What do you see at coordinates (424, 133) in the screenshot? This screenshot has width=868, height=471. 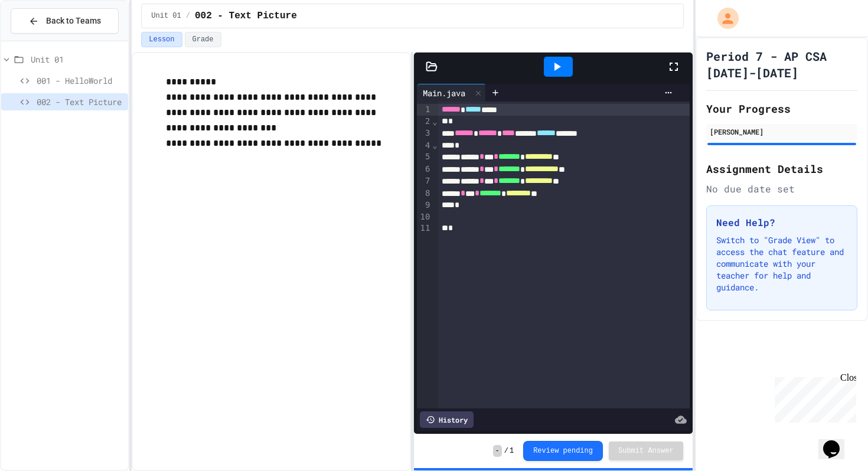 I see `div: 3` at bounding box center [424, 133].